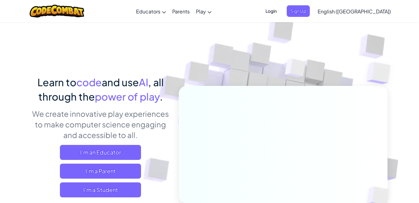  Describe the element at coordinates (204, 11) in the screenshot. I see `a: Play` at that location.